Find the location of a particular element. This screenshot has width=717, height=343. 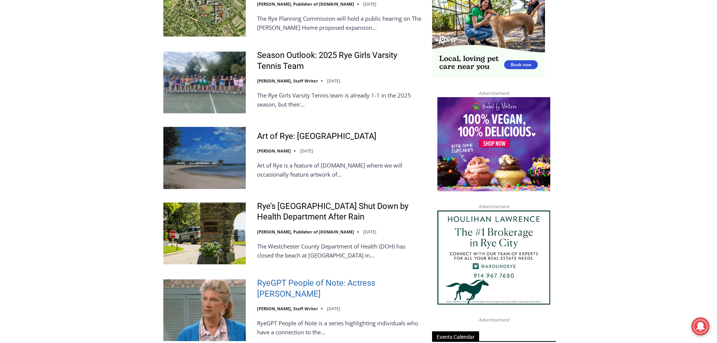

a: Season Outlook: 2025 Rye Girls Varsity Tennis Team is located at coordinates (339, 61).